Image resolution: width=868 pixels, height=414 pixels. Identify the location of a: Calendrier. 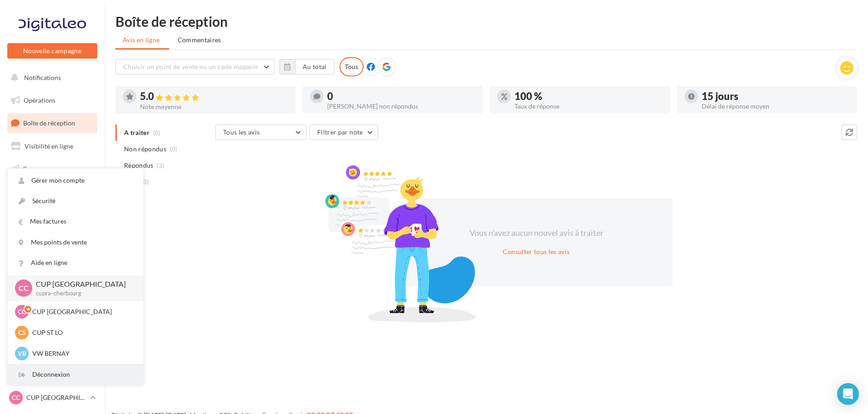
(52, 237).